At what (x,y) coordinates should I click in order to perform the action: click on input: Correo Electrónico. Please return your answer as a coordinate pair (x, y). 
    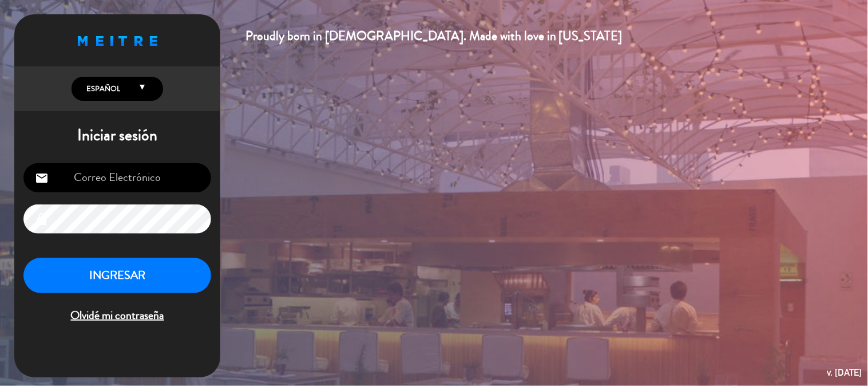
    Looking at the image, I should click on (117, 177).